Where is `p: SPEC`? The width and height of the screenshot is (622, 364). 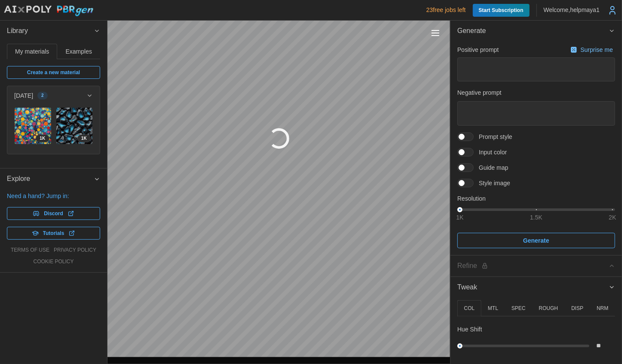
p: SPEC is located at coordinates (518, 309).